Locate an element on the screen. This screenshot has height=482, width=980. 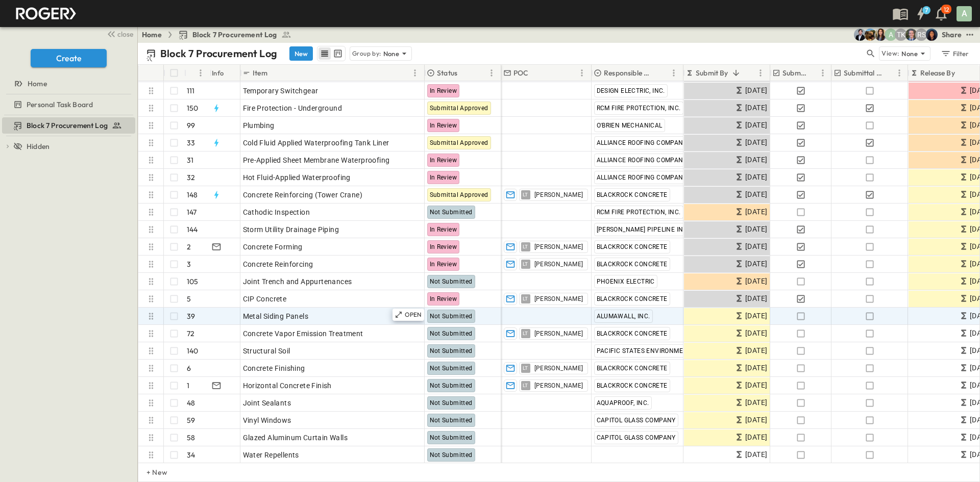
span: Metal Siding Panels is located at coordinates (276, 316).